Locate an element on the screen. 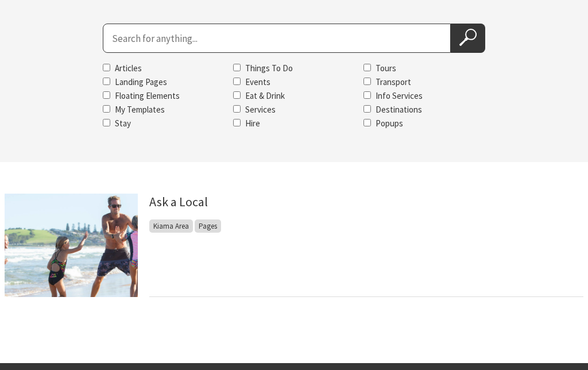 The height and width of the screenshot is (370, 588). label: Things To Do is located at coordinates (269, 69).